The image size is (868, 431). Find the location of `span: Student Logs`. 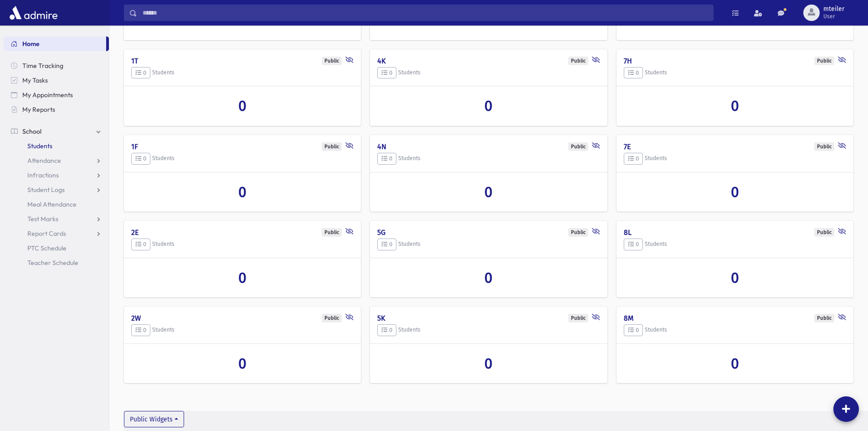

span: Student Logs is located at coordinates (46, 189).